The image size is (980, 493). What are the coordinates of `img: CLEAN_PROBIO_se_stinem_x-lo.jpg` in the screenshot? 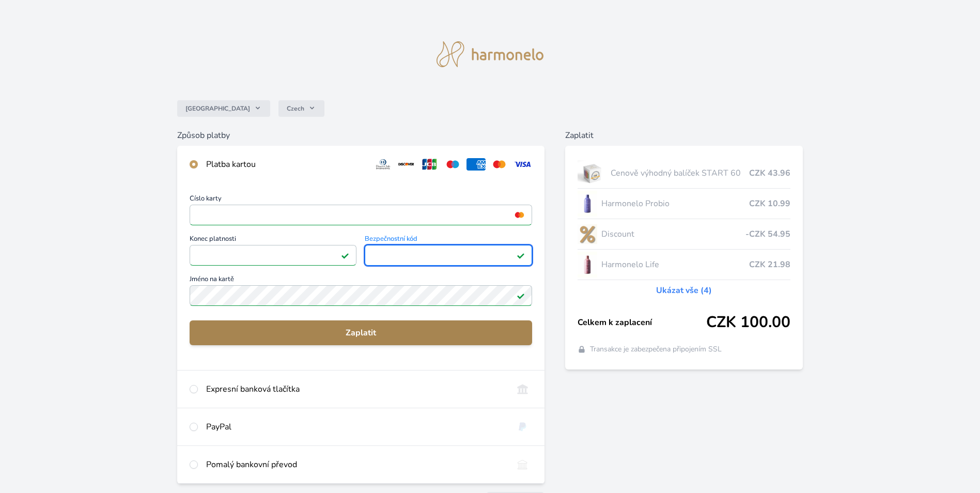 It's located at (588, 204).